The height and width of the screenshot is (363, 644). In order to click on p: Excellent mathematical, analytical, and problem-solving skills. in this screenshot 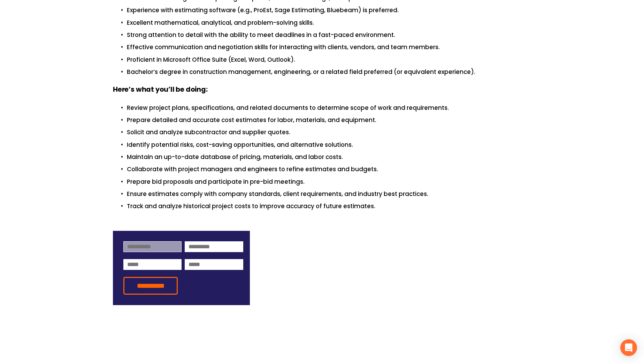, I will do `click(329, 23)`.